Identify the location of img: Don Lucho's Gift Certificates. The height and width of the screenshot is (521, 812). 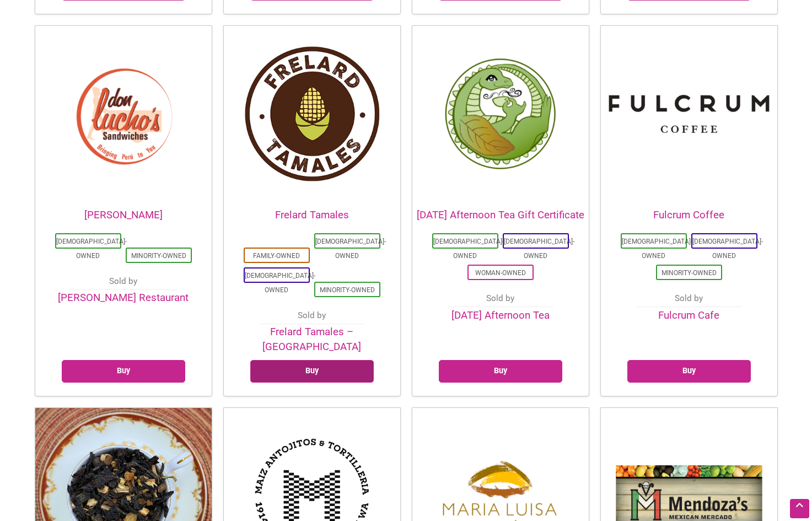
(124, 114).